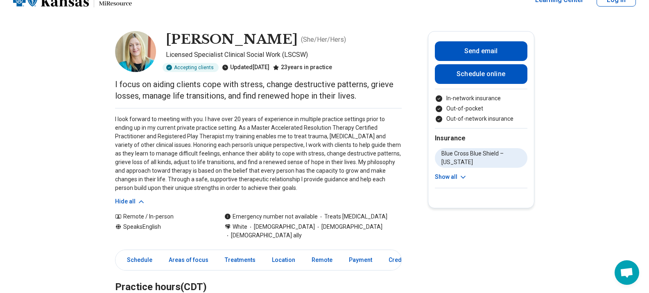 The height and width of the screenshot is (293, 649). Describe the element at coordinates (481, 108) in the screenshot. I see `ul: Payment options` at that location.